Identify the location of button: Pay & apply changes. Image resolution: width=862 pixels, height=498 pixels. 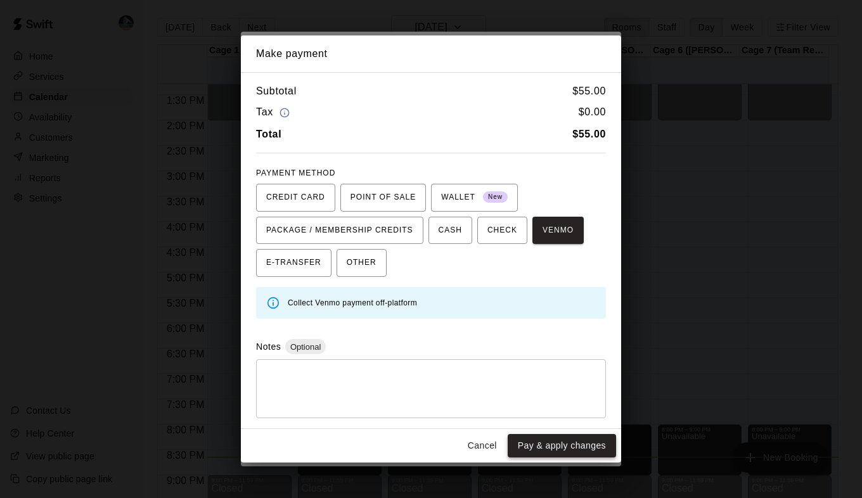
(562, 446).